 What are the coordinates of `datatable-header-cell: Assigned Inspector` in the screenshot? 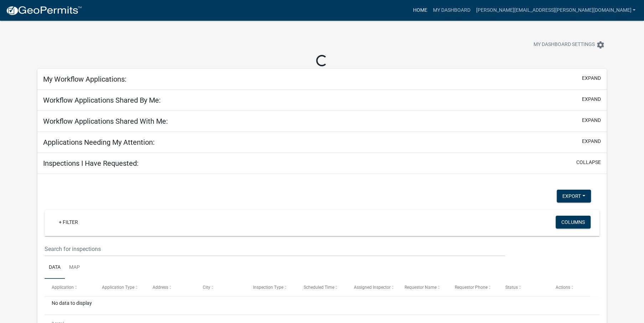 It's located at (373, 287).